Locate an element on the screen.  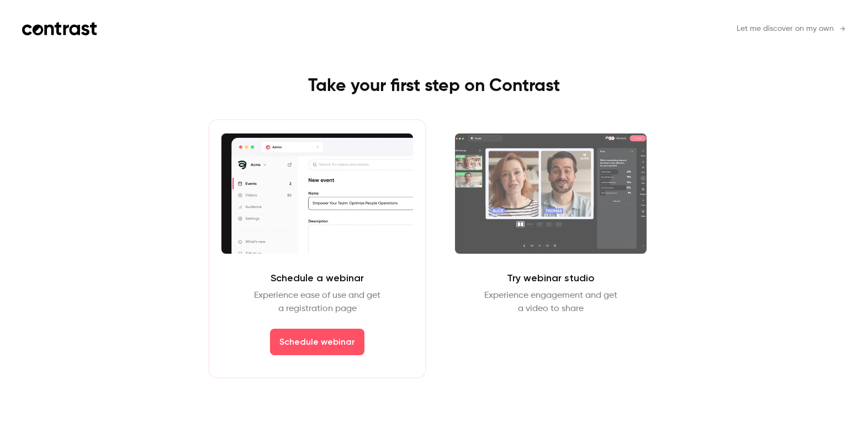
h2: Try webinar studio is located at coordinates (550, 278).